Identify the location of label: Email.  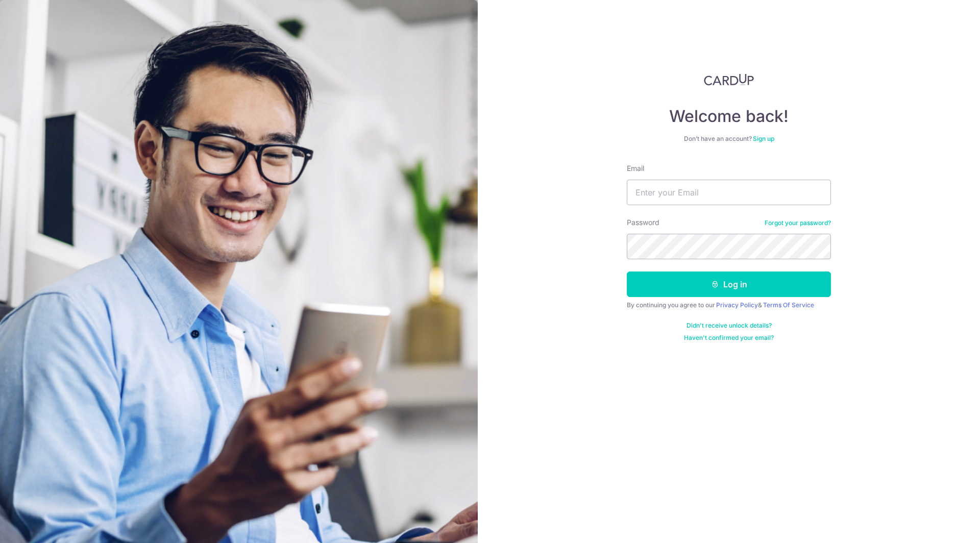
(636, 169).